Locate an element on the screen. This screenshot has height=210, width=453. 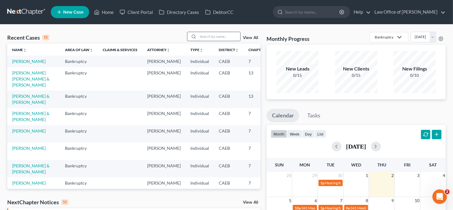
a: Attorneyunfold_more is located at coordinates (159, 50).